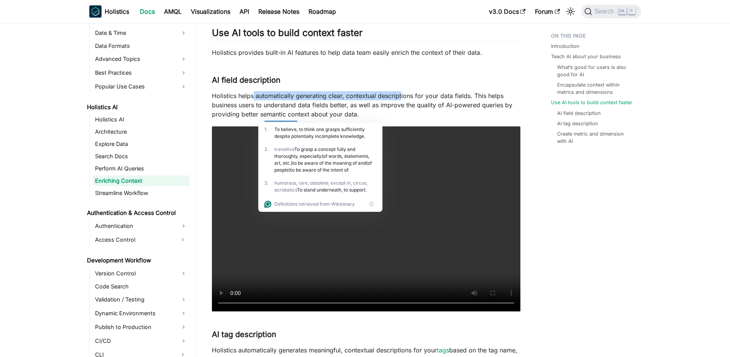  I want to click on a: API, so click(244, 11).